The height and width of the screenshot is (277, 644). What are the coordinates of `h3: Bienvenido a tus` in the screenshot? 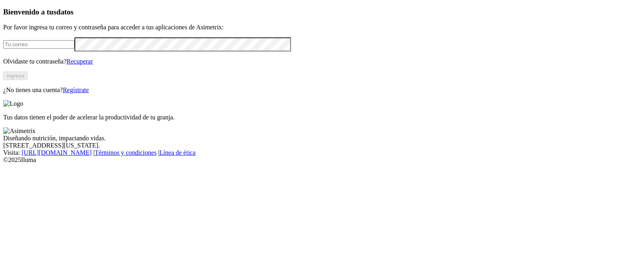 It's located at (322, 12).